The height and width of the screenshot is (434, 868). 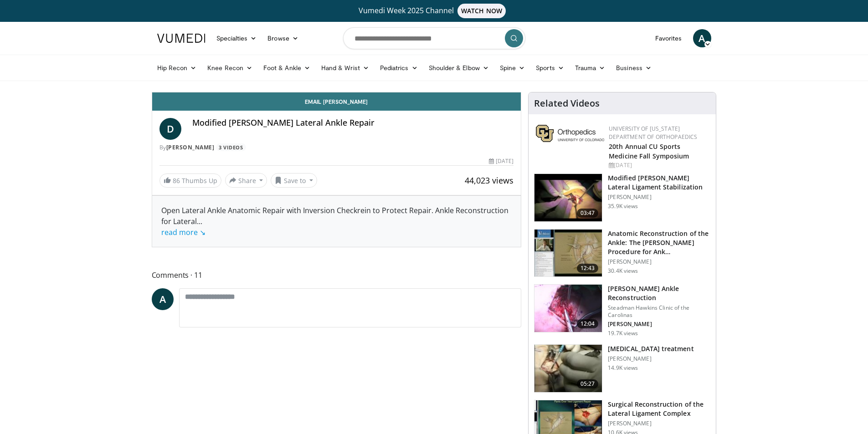 What do you see at coordinates (623, 334) in the screenshot?
I see `p: 19.7K views` at bounding box center [623, 334].